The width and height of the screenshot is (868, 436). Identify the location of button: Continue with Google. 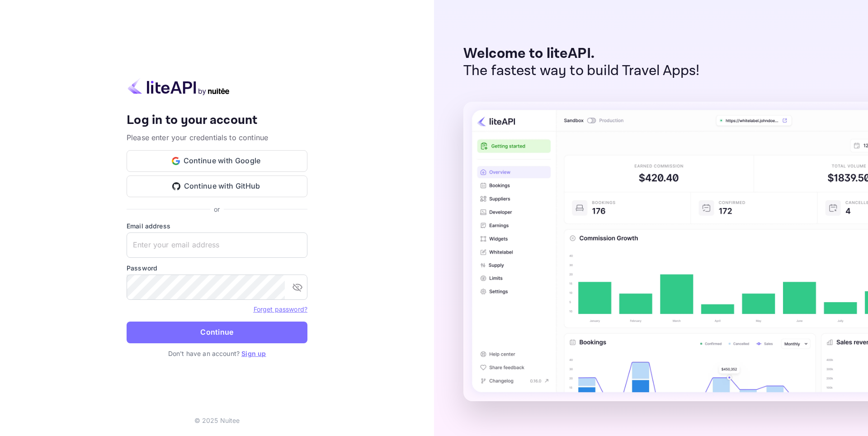
(217, 161).